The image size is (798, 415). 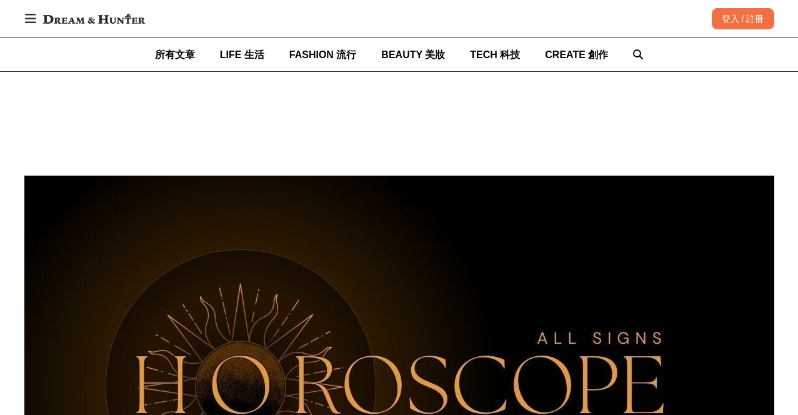 What do you see at coordinates (242, 54) in the screenshot?
I see `span: LIFE 生活` at bounding box center [242, 54].